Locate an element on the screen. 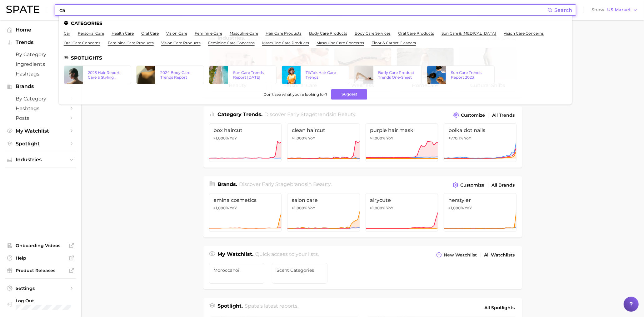 The width and height of the screenshot is (644, 317). span: Spotlight is located at coordinates (41, 144).